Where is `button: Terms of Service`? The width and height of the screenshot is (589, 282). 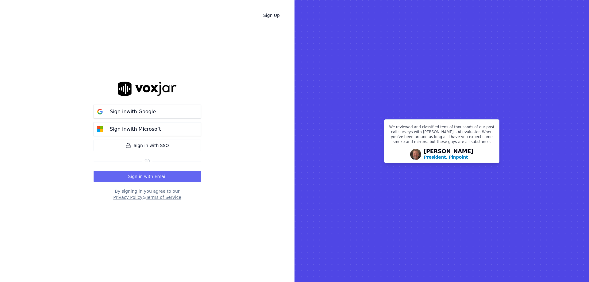
button: Terms of Service is located at coordinates (163, 197).